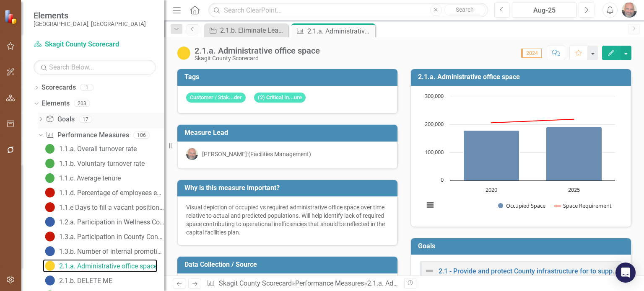  I want to click on text: 100,000, so click(434, 152).